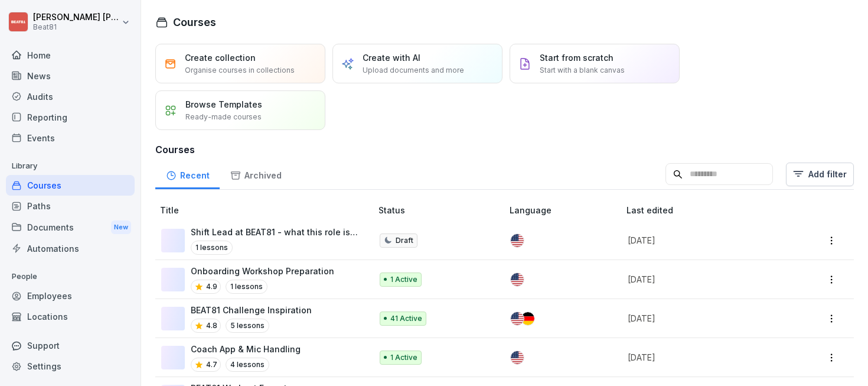 This screenshot has height=386, width=868. What do you see at coordinates (70, 316) in the screenshot?
I see `div: Locations` at bounding box center [70, 316].